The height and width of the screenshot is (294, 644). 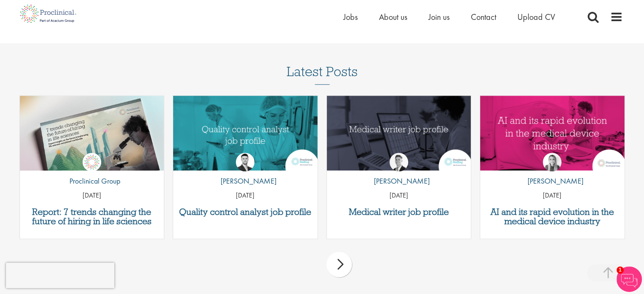 I want to click on span: Jobs, so click(x=350, y=17).